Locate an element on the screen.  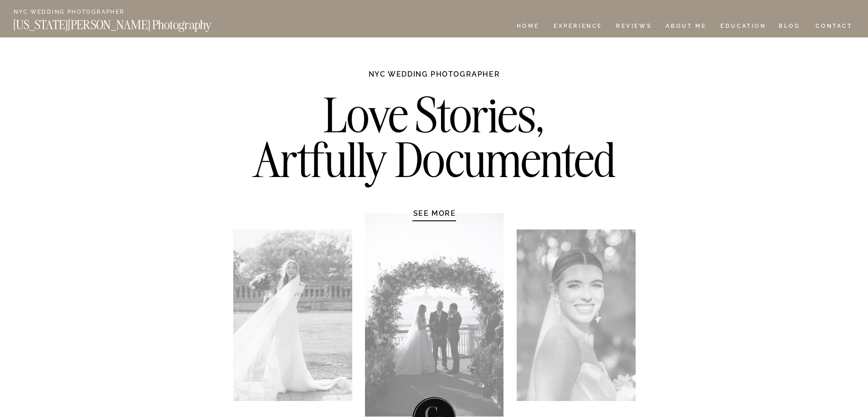
a: SEE MORE is located at coordinates (435, 213).